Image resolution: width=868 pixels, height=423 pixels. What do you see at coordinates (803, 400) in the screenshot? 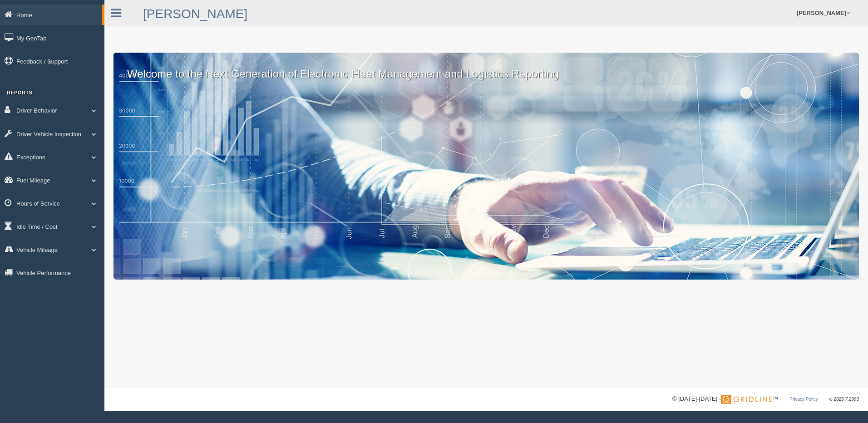
I see `a: Privacy Policy` at bounding box center [803, 400].